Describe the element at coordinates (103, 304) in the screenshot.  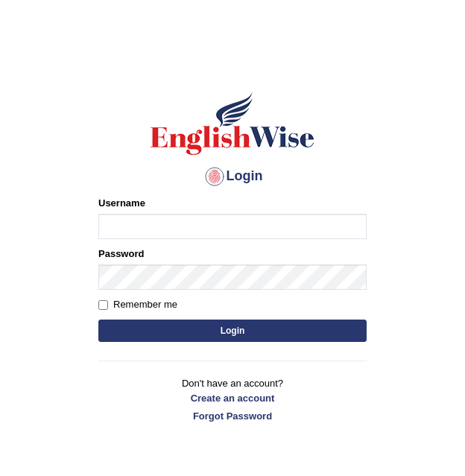
I see `input: Remember me` at that location.